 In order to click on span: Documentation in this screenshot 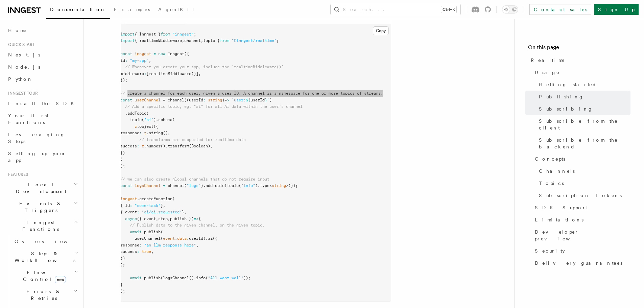, I will do `click(78, 9)`.